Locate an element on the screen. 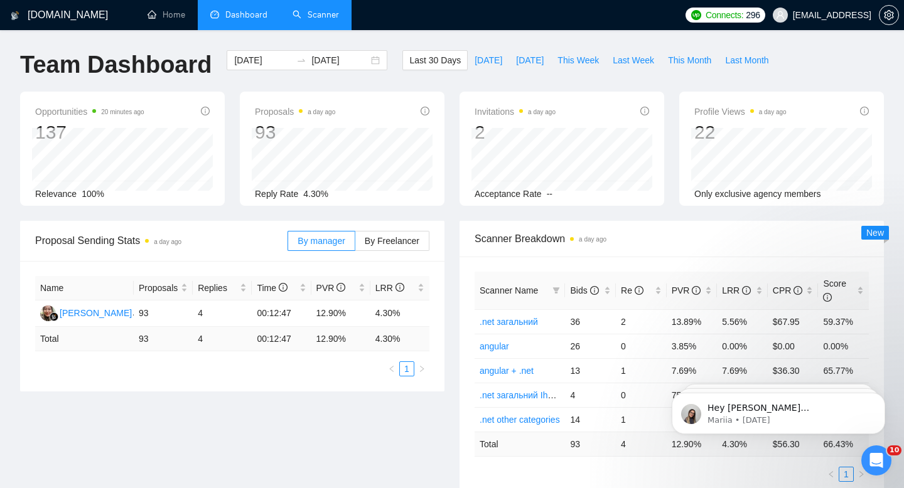  span: right is located at coordinates (861, 475).